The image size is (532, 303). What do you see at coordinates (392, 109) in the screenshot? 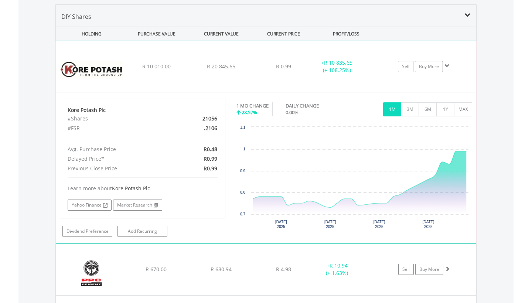
I see `button: 1M` at bounding box center [392, 109].